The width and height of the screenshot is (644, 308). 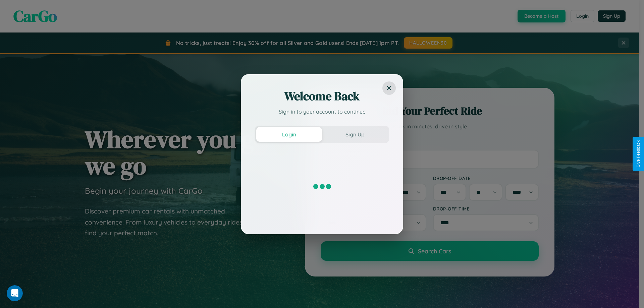 What do you see at coordinates (638, 154) in the screenshot?
I see `div: Give Feedback` at bounding box center [638, 154].